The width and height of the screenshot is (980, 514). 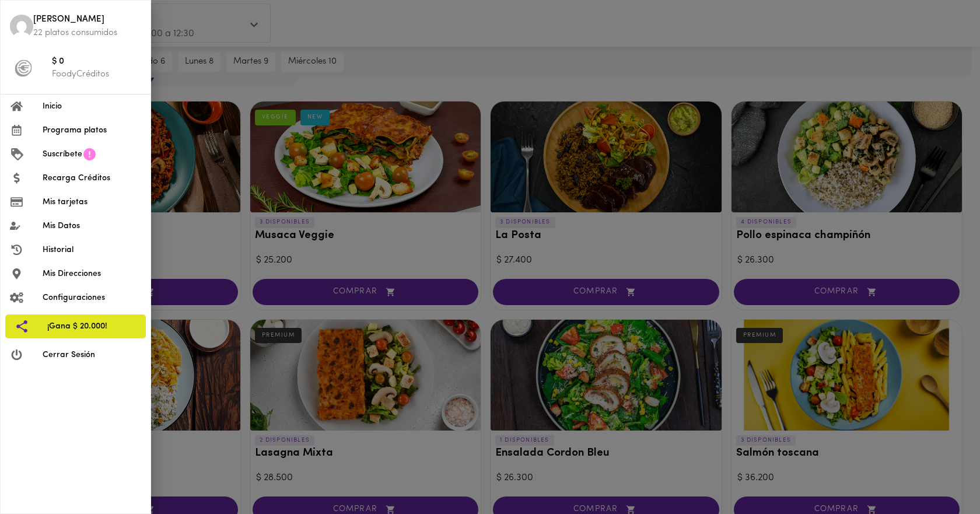 What do you see at coordinates (91, 250) in the screenshot?
I see `span: Historial` at bounding box center [91, 250].